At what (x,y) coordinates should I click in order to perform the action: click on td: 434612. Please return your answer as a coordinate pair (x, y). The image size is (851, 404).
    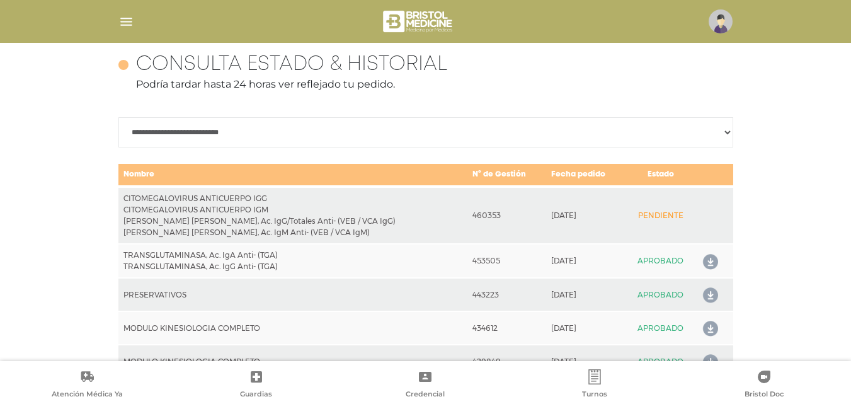
    Looking at the image, I should click on (507, 328).